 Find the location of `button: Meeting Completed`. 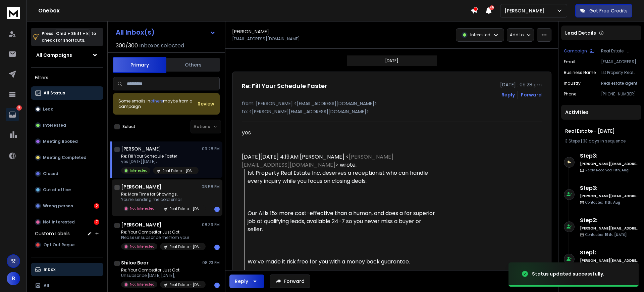

button: Meeting Completed is located at coordinates (67, 158).